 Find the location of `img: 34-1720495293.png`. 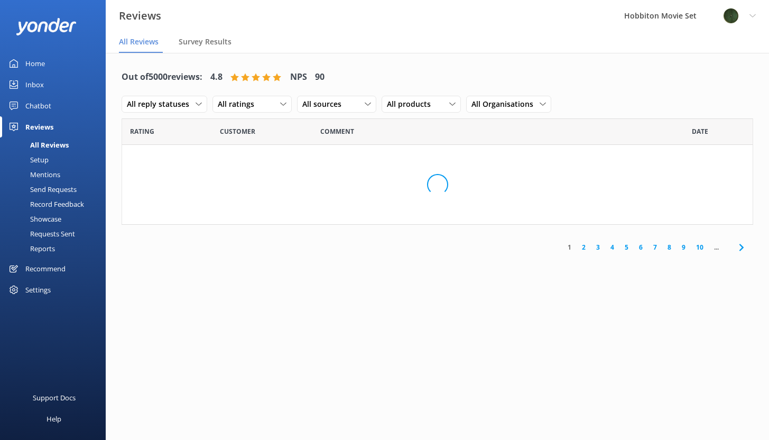

img: 34-1720495293.png is located at coordinates (731, 16).